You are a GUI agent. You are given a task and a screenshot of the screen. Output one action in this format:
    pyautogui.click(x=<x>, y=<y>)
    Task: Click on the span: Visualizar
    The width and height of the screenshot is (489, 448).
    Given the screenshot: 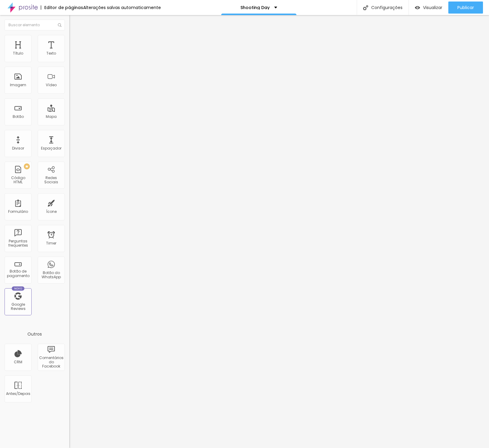 What is the action you would take?
    pyautogui.click(x=433, y=8)
    